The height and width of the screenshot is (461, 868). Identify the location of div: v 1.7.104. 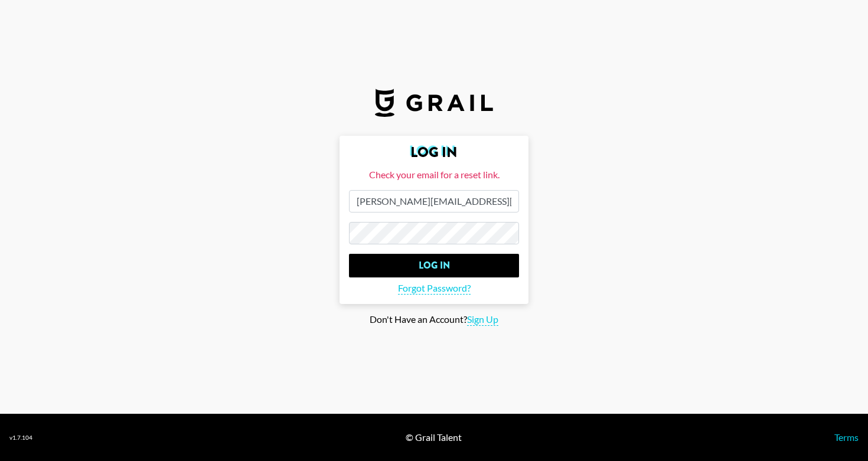
(21, 438).